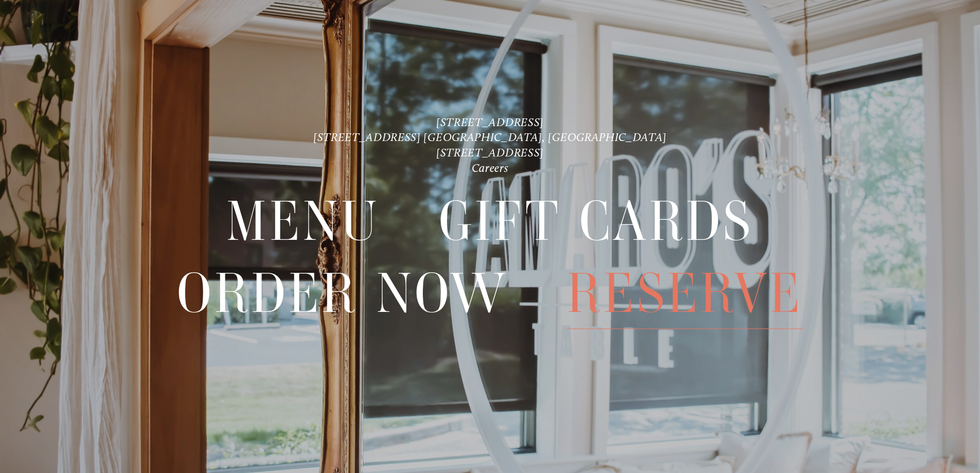 This screenshot has width=980, height=473. I want to click on span: Gift Cards, so click(597, 222).